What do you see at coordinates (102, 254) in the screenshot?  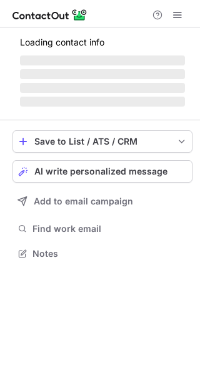 I see `button: Notes` at bounding box center [102, 254].